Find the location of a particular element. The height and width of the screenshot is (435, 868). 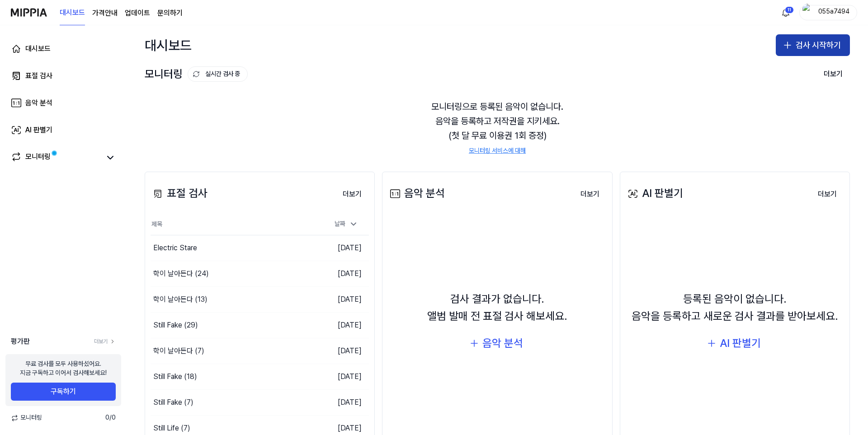

div: 학이 날아든다 (24) is located at coordinates (181, 274).